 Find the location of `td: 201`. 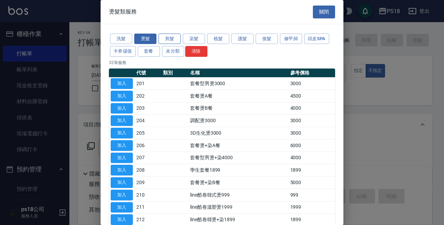

td: 201 is located at coordinates (148, 84).